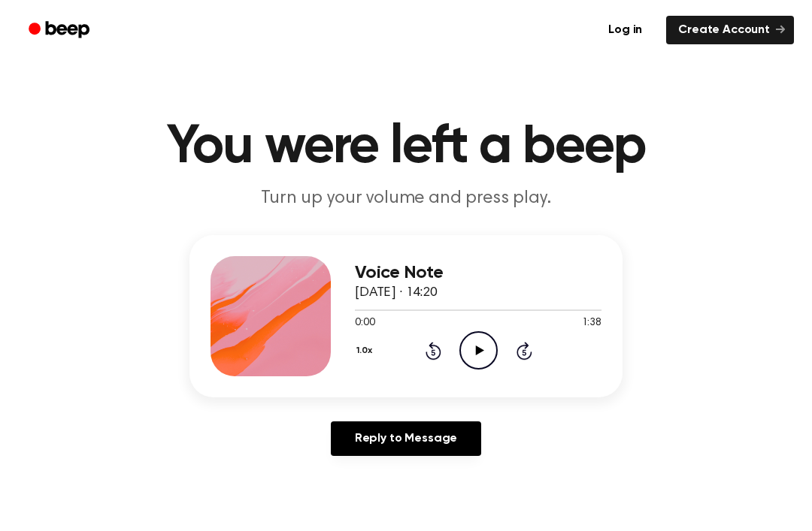 The height and width of the screenshot is (531, 812). What do you see at coordinates (478, 273) in the screenshot?
I see `h3: Voice Note` at bounding box center [478, 273].